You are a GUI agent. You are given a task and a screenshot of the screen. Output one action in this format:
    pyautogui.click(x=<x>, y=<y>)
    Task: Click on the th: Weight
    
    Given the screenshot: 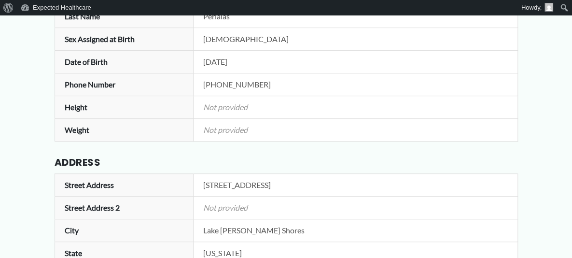 What is the action you would take?
    pyautogui.click(x=124, y=130)
    